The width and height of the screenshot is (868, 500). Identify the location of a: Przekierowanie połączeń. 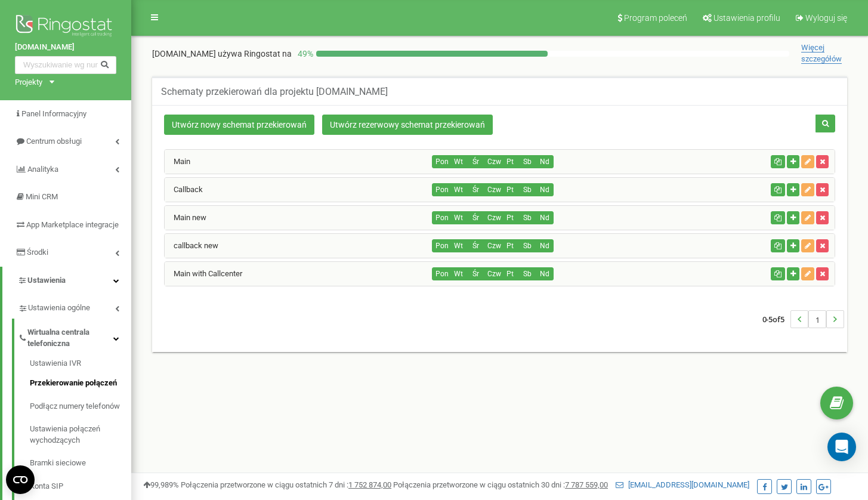
(80, 383).